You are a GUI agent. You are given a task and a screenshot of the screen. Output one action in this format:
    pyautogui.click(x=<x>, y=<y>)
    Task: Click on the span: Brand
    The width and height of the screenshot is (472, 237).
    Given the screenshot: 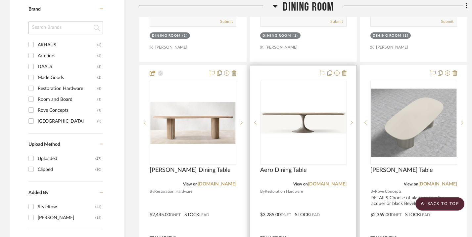 What is the action you would take?
    pyautogui.click(x=34, y=9)
    